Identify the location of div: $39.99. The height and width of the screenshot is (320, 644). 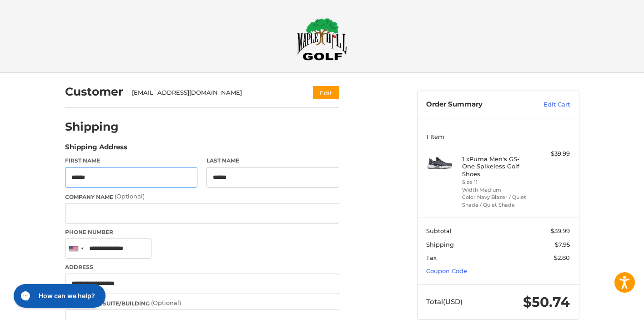
(552, 154).